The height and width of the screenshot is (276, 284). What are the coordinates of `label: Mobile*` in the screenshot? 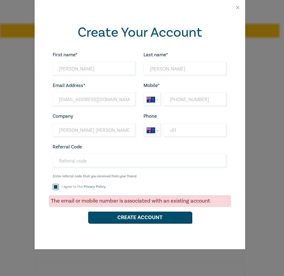 It's located at (152, 85).